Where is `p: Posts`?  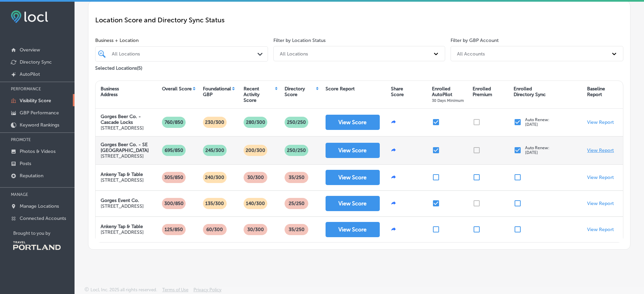 p: Posts is located at coordinates (25, 163).